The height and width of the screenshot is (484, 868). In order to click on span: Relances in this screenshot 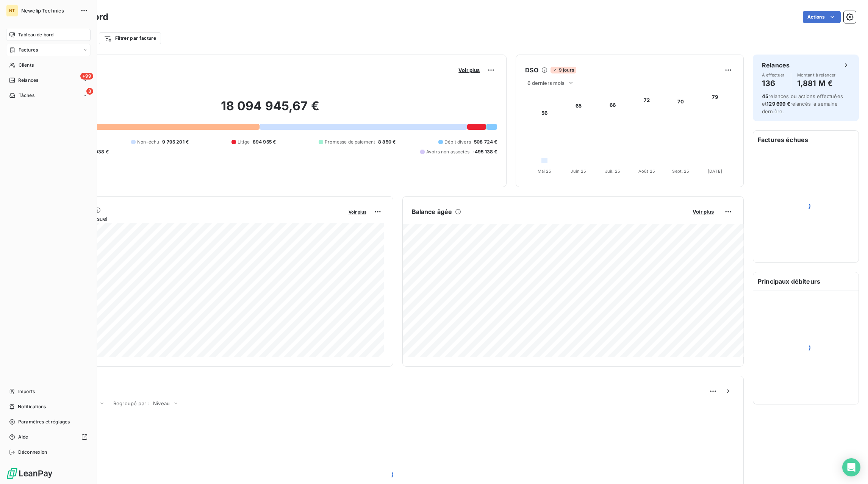, I will do `click(28, 80)`.